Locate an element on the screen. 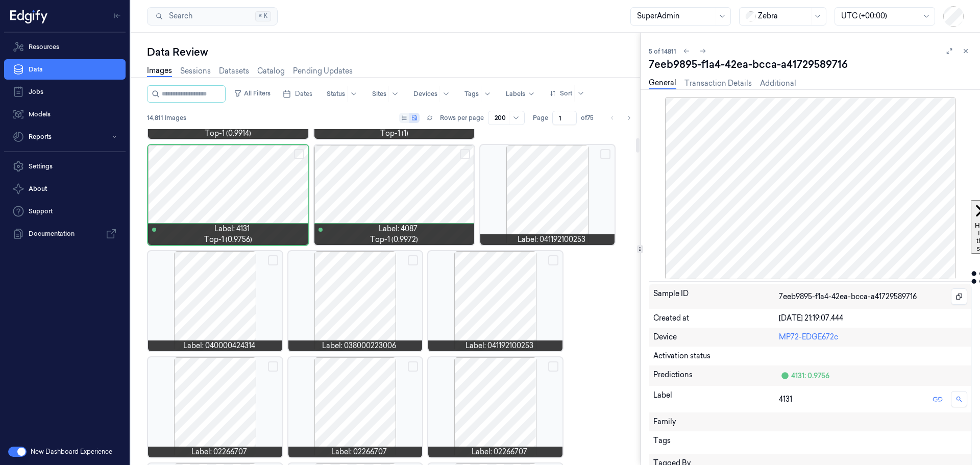 The image size is (980, 465). a: Models is located at coordinates (65, 114).